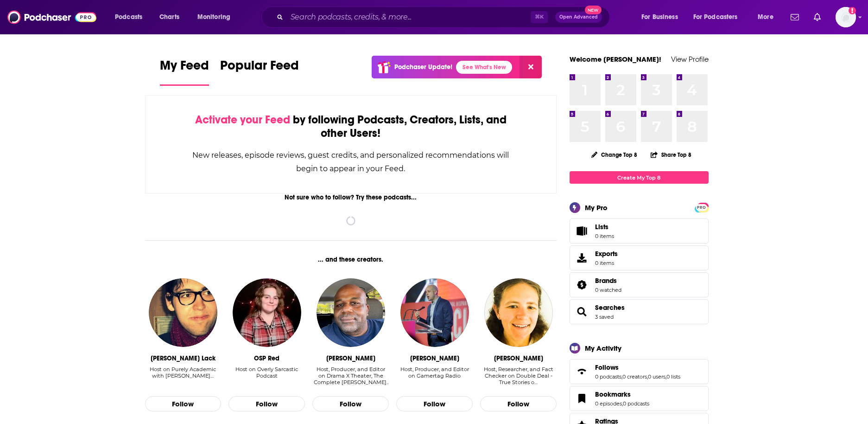 The image size is (868, 424). Describe the element at coordinates (640, 257) in the screenshot. I see `a: Exports` at that location.